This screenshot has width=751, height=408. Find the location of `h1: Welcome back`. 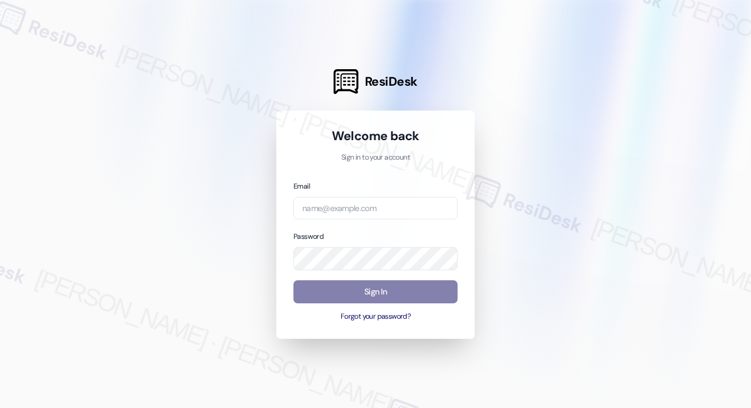

h1: Welcome back is located at coordinates (376, 136).